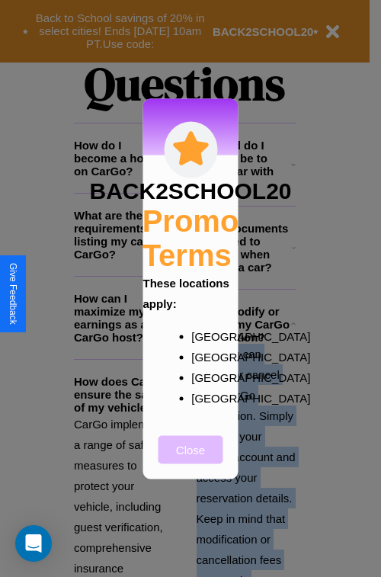  What do you see at coordinates (190, 191) in the screenshot?
I see `h3: BACK2SCHOOL20` at bounding box center [190, 191].